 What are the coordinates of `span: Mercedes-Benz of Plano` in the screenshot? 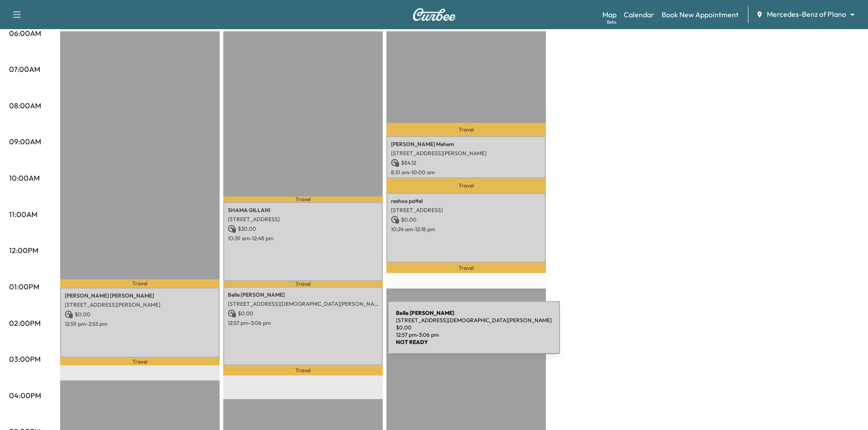 It's located at (806, 14).